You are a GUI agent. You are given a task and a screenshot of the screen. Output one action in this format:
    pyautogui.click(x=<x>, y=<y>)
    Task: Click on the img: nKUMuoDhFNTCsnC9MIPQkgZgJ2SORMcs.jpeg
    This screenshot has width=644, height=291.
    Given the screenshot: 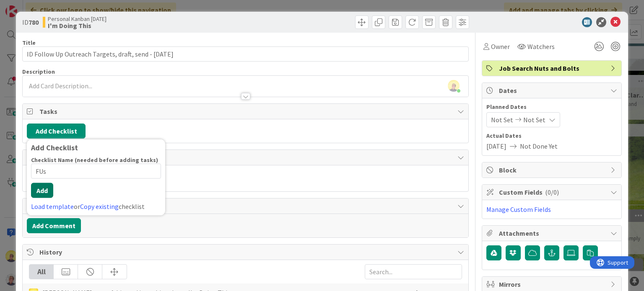 What is the action you would take?
    pyautogui.click(x=453, y=86)
    